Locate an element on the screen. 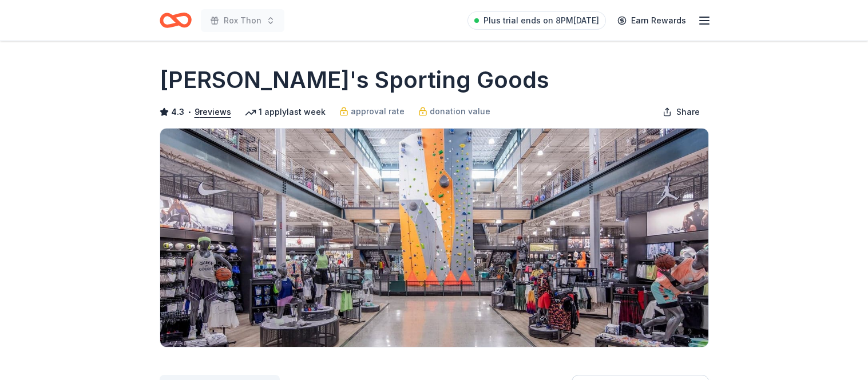 The image size is (868, 380). span: Share is located at coordinates (687, 112).